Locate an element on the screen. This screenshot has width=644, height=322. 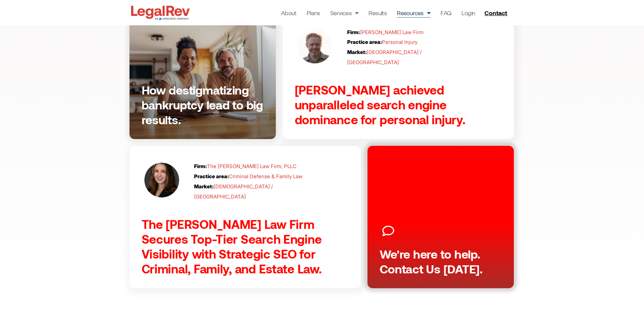
a: Results is located at coordinates (377, 12).